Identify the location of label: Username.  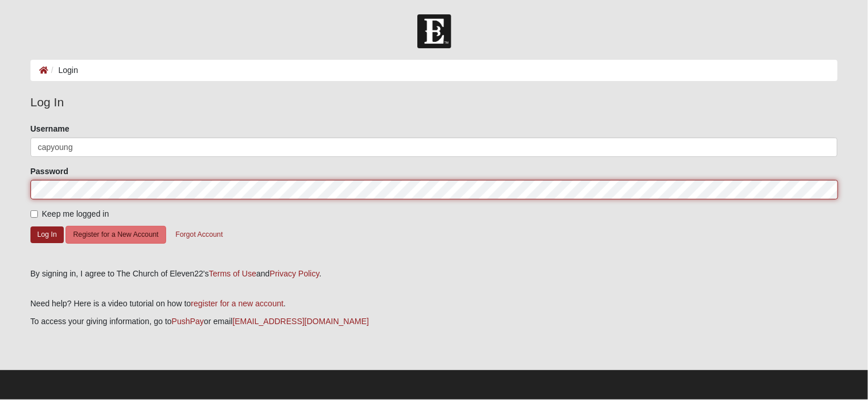
(50, 129).